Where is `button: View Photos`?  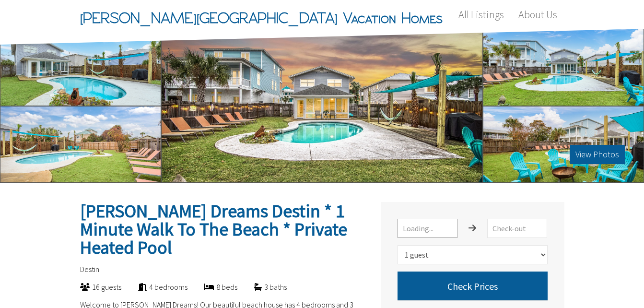
button: View Photos is located at coordinates (597, 155).